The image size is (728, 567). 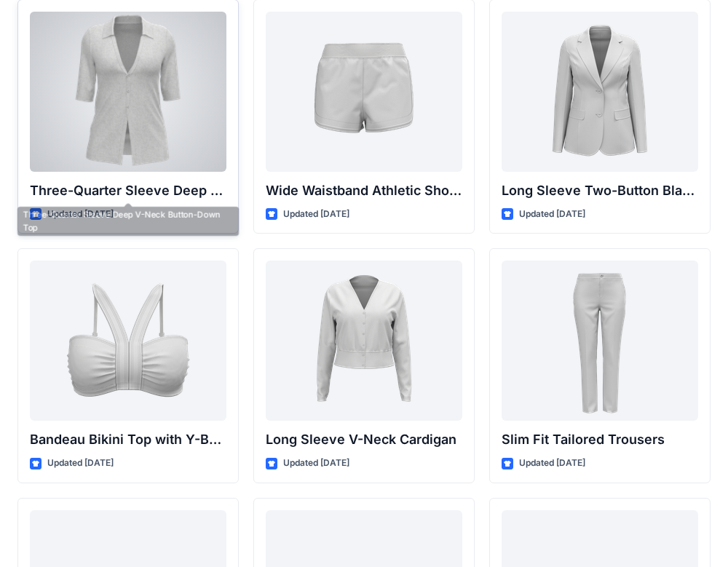 What do you see at coordinates (128, 92) in the screenshot?
I see `a: Three-Quarter Sleeve Deep V-Neck Button-Down Top` at bounding box center [128, 92].